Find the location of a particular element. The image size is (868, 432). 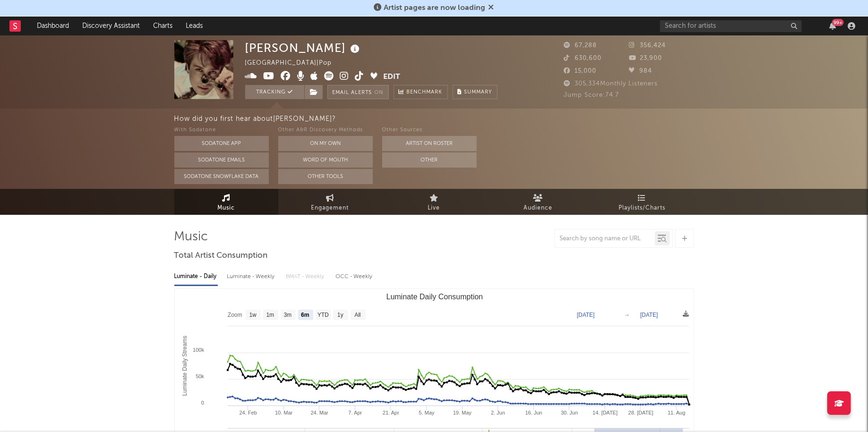

button: Summary is located at coordinates (475, 92).